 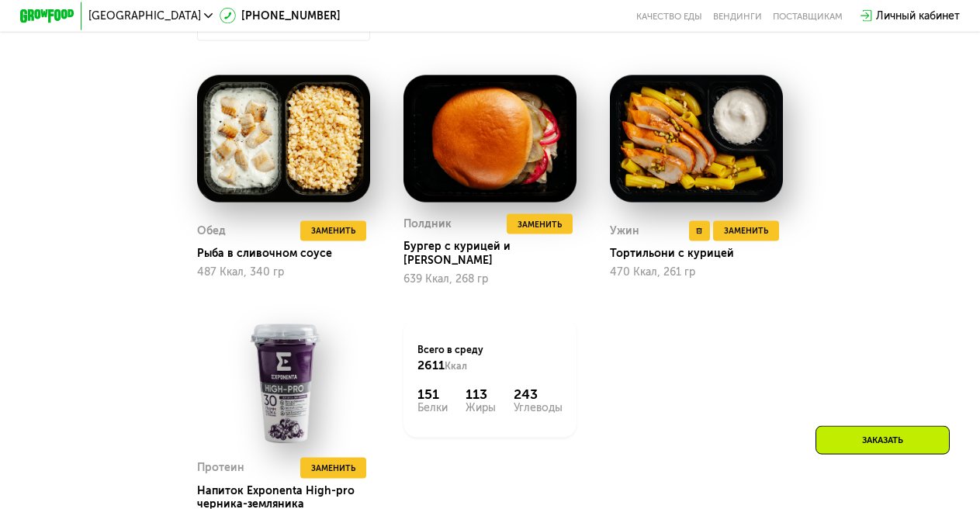 What do you see at coordinates (882, 440) in the screenshot?
I see `div: Заказать` at bounding box center [882, 440].